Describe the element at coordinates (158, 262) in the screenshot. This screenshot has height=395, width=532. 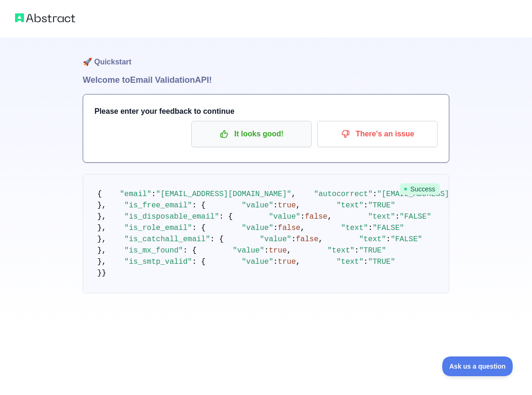
I see `span: "is_smtp_valid"` at that location.